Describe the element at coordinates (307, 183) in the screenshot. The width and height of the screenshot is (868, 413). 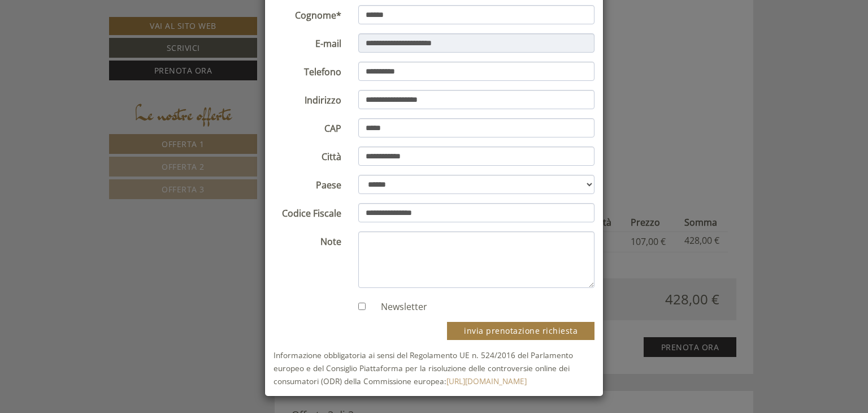
I see `label: Paese` at that location.